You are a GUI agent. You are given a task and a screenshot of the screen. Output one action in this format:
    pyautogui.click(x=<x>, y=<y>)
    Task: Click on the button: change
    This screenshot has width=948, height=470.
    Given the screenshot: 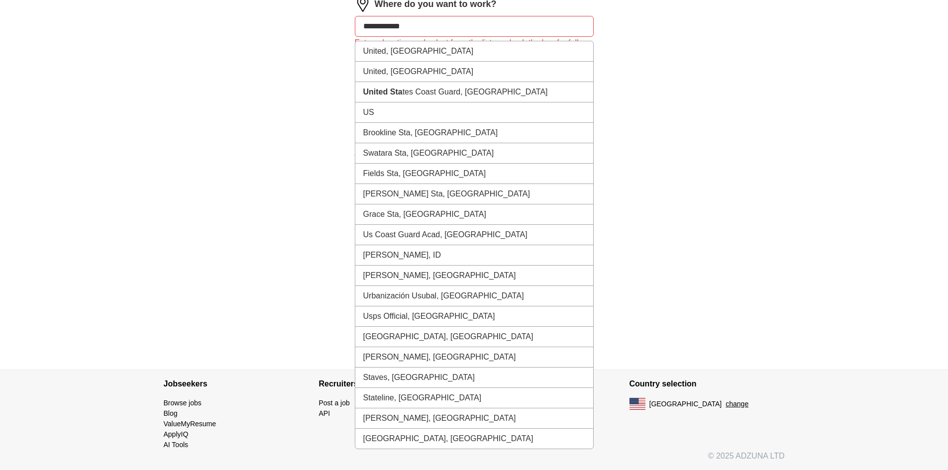 What is the action you would take?
    pyautogui.click(x=737, y=404)
    